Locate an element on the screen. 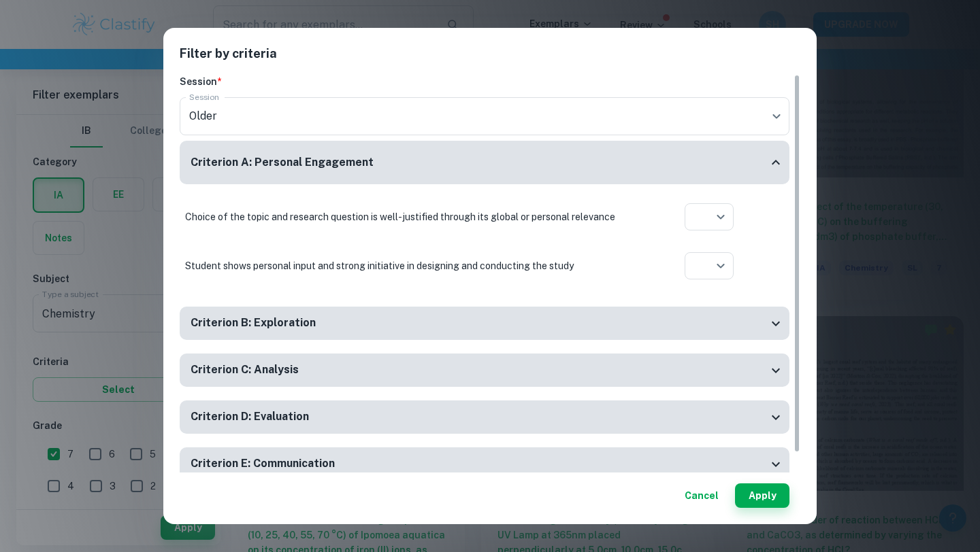 This screenshot has height=552, width=980. div: Criterion E: Communication is located at coordinates (484, 464).